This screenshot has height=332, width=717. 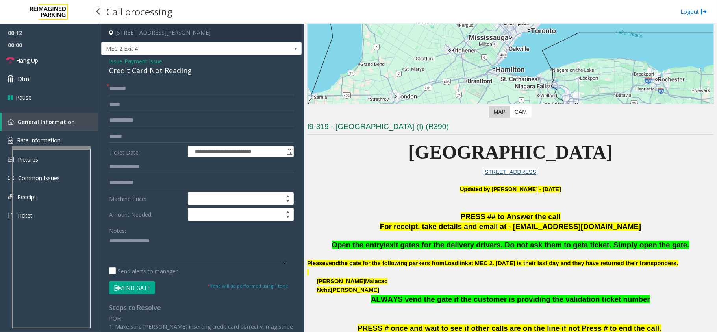 What do you see at coordinates (248, 286) in the screenshot?
I see `small: Vend will be performed using 1 tone` at bounding box center [248, 286].